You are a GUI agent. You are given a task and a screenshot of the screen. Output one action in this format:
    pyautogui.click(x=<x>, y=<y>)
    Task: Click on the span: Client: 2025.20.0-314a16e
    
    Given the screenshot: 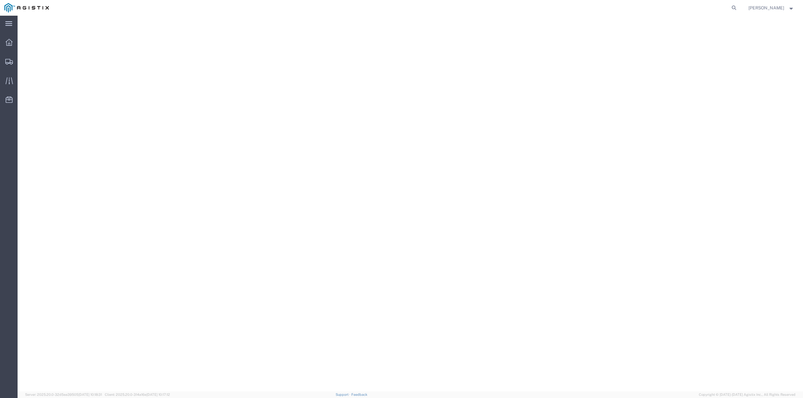 What is the action you would take?
    pyautogui.click(x=137, y=395)
    